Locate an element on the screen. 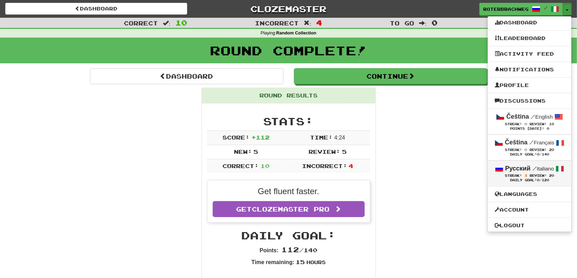  span: Incorrect is located at coordinates (277, 23).